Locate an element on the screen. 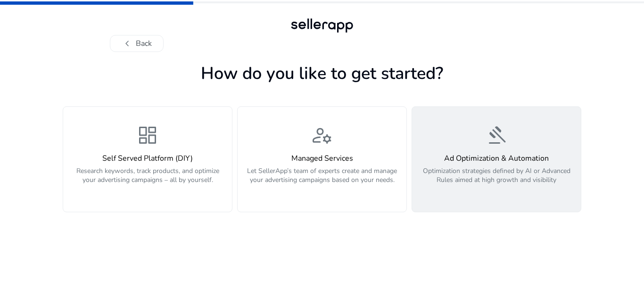 This screenshot has height=303, width=644. p: Optimization strategies defined by AI or Advanced Rules aimed at high growth and visibility is located at coordinates (497, 180).